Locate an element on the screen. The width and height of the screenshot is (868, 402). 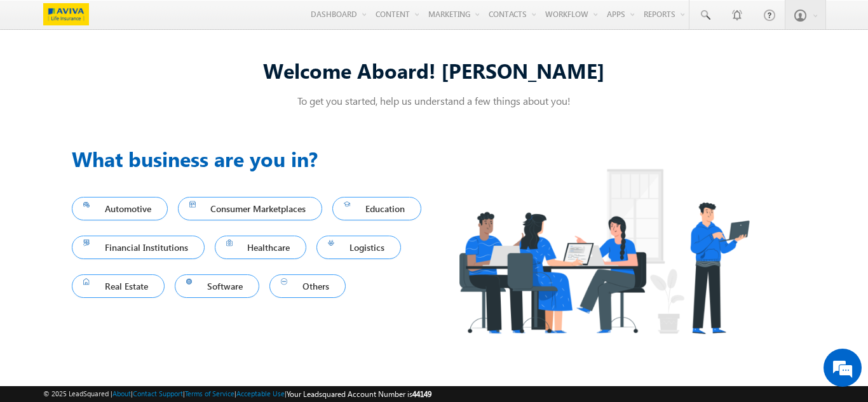
span: © 2025 LeadSquared | | | | | is located at coordinates (237, 394).